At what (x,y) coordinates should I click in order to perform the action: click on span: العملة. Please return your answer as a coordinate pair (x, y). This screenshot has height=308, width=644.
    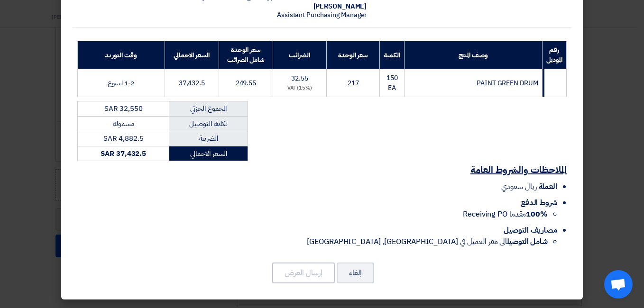
    Looking at the image, I should click on (548, 187).